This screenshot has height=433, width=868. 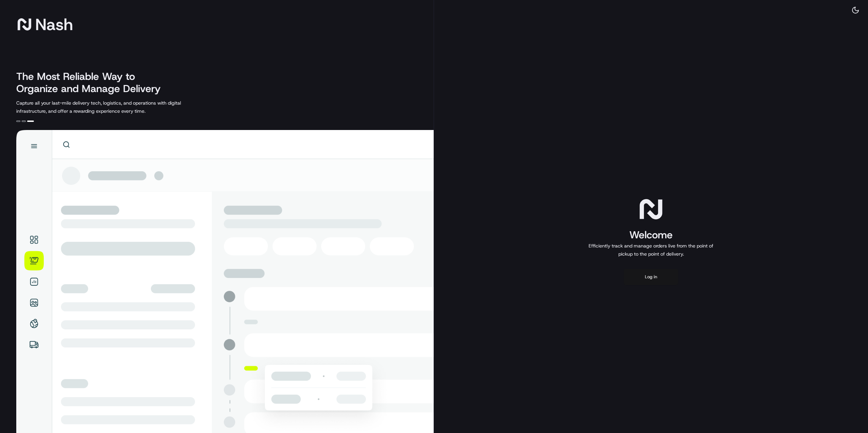 I want to click on p: Capture all your last-mile delivery tech, logistics, and operations with digital infrastructure, ..., so click(x=114, y=107).